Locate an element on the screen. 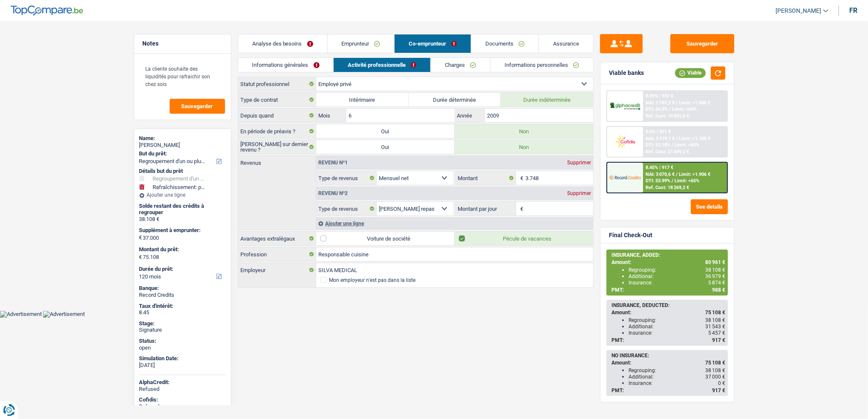 This screenshot has height=419, width=868. span: NAI: 3 219,1 € is located at coordinates (660, 138).